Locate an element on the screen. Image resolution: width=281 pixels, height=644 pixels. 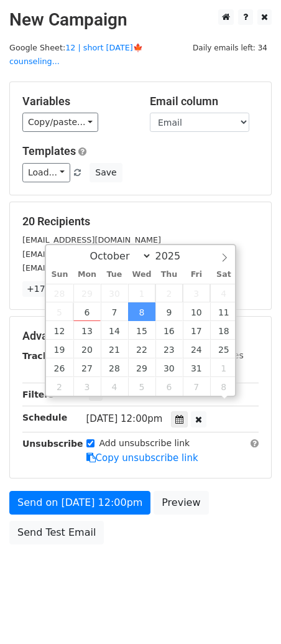
span: November 4, 2025 is located at coordinates (114, 387).